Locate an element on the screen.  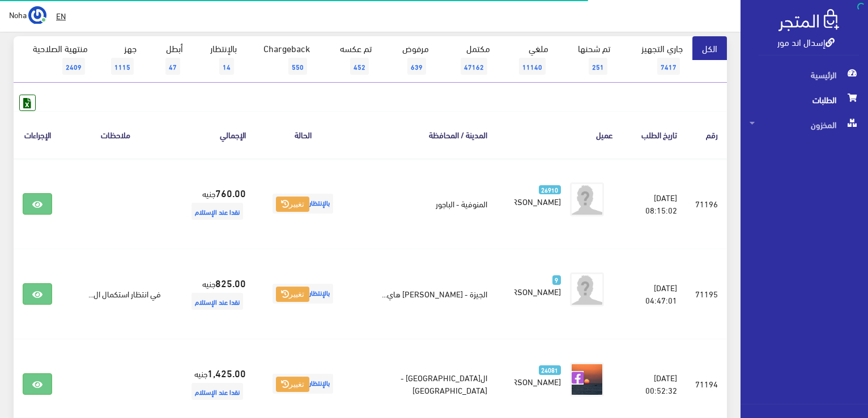
th: عميل is located at coordinates (560, 134).